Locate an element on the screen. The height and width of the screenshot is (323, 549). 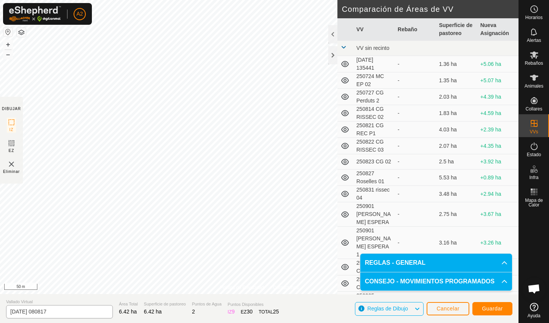
span: Puntos Disponibles is located at coordinates (253, 305).